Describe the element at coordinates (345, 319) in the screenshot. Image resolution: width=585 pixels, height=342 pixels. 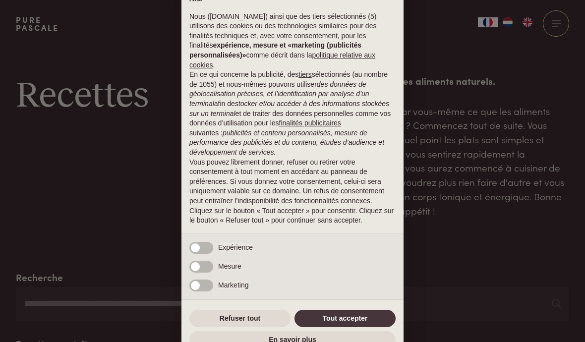
I see `button: Tout accepter` at that location.